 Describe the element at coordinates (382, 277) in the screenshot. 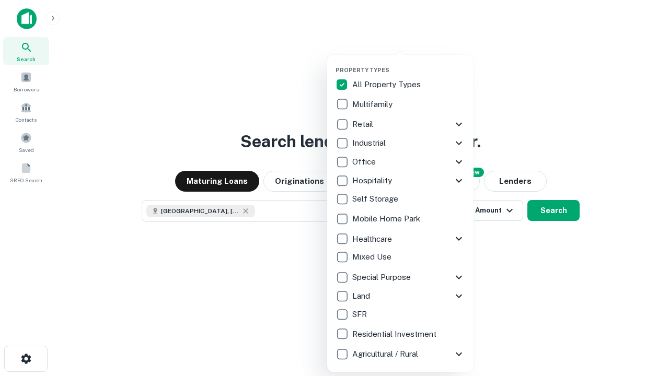

I see `p: Special Purpose` at that location.